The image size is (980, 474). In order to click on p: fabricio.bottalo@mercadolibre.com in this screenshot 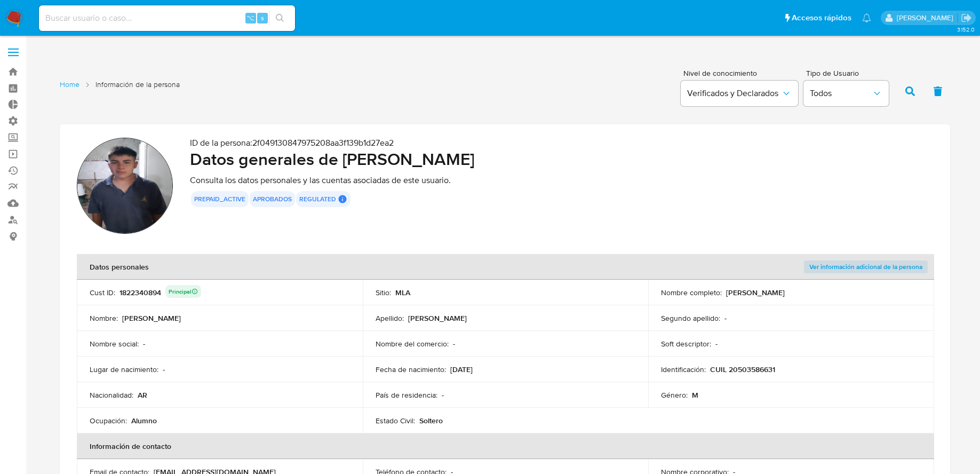, I will do `click(927, 18)`.